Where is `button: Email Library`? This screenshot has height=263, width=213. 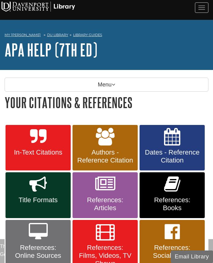
button: Email Library is located at coordinates (192, 257).